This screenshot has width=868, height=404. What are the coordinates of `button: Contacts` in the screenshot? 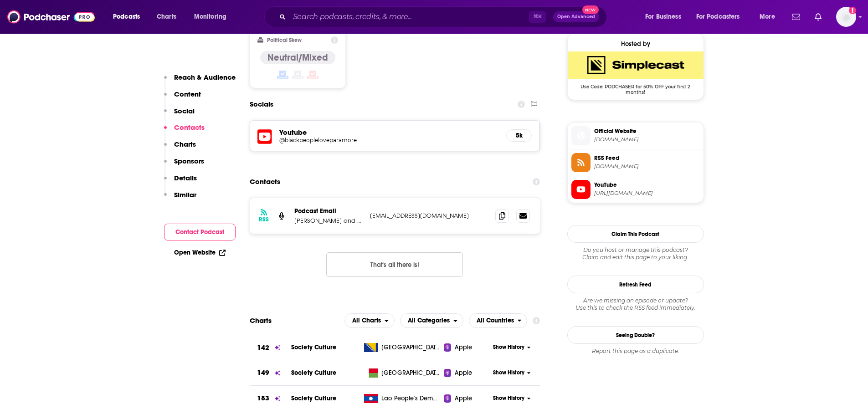 It's located at (184, 132).